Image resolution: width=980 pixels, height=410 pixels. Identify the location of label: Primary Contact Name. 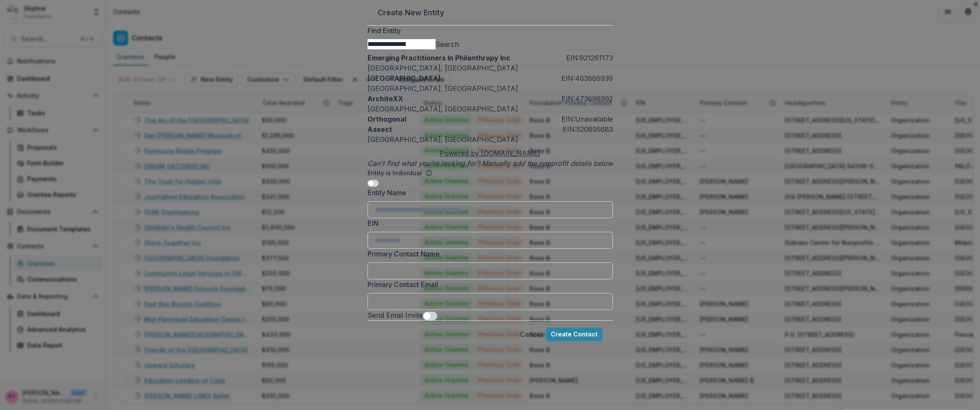
(487, 254).